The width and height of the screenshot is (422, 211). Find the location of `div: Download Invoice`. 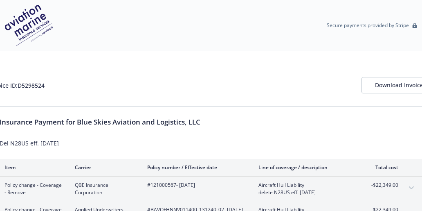

div: Download Invoice is located at coordinates (397, 85).